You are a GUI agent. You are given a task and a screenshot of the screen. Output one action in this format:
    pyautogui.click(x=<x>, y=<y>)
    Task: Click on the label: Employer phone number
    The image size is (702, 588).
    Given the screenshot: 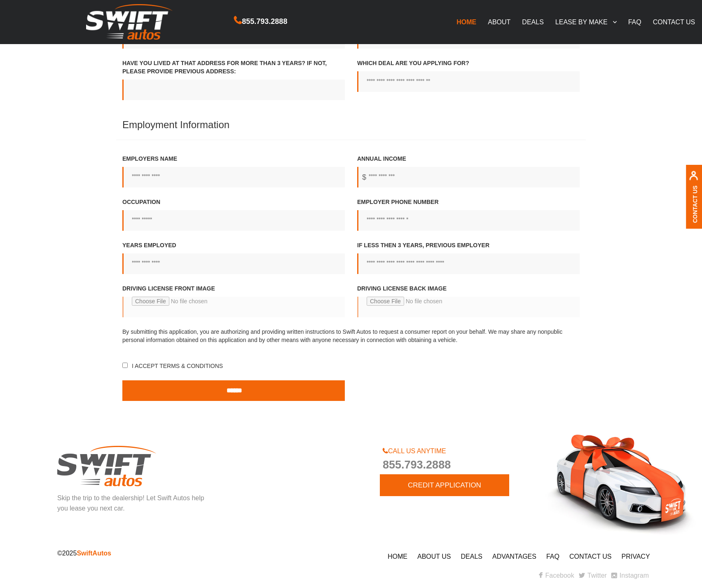 What is the action you would take?
    pyautogui.click(x=469, y=214)
    